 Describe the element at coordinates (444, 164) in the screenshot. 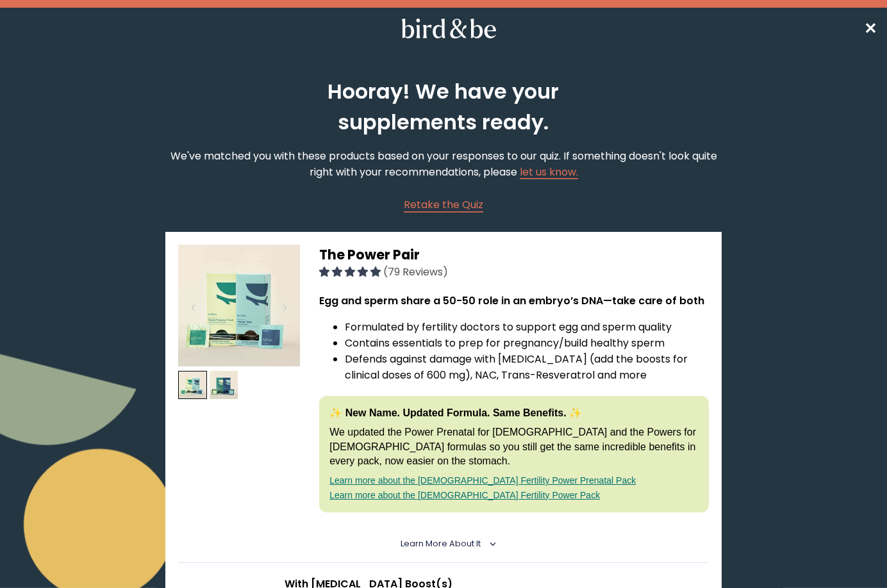

I see `p: We've matched you with these products based on your responses to our quiz. If something doesn't l...` at that location.